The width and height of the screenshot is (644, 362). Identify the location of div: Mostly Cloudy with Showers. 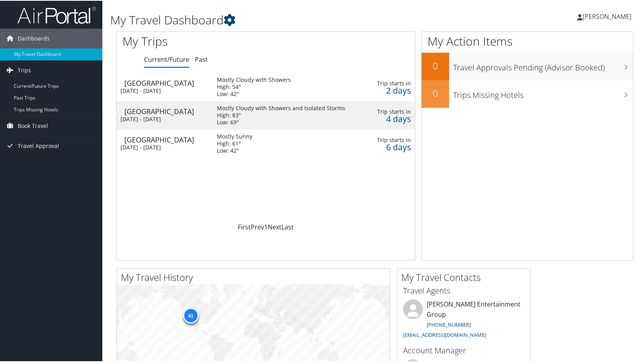
(254, 79).